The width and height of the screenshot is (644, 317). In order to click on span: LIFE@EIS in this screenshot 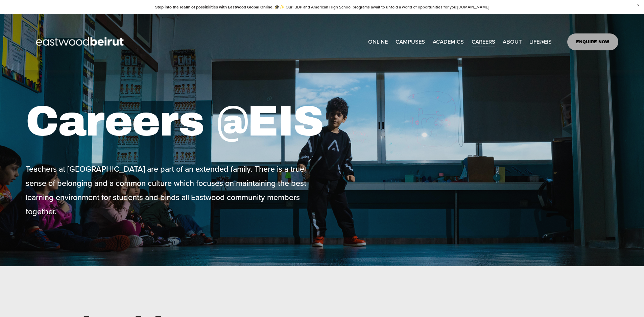, I will do `click(541, 42)`.